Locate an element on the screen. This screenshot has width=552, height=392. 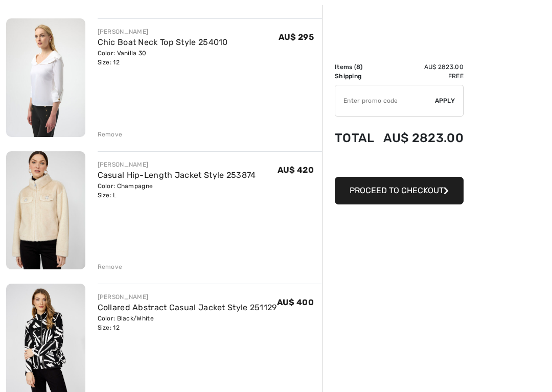
span: AU$ 400 is located at coordinates (295, 302).